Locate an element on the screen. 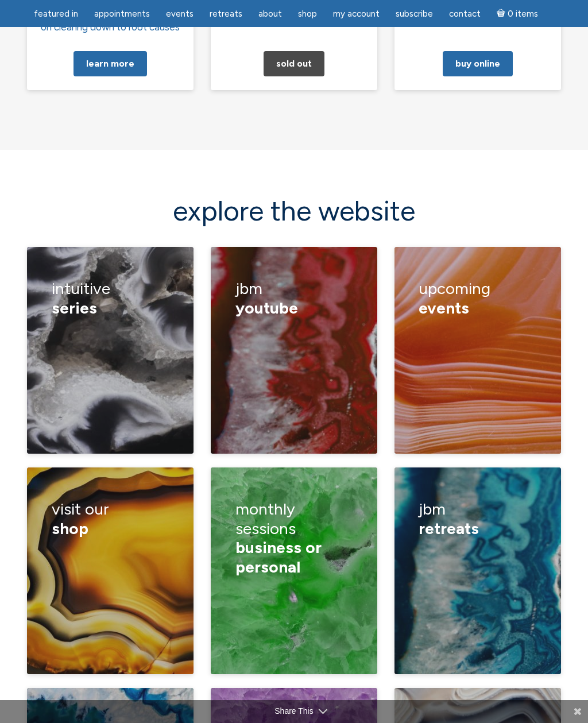 This screenshot has height=723, width=588. a: Retreats is located at coordinates (225, 13).